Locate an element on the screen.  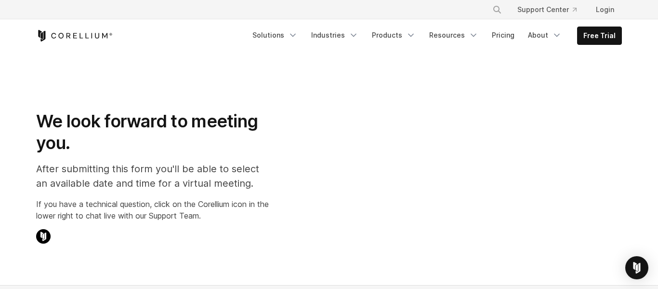
a: Solutions is located at coordinates (275, 35).